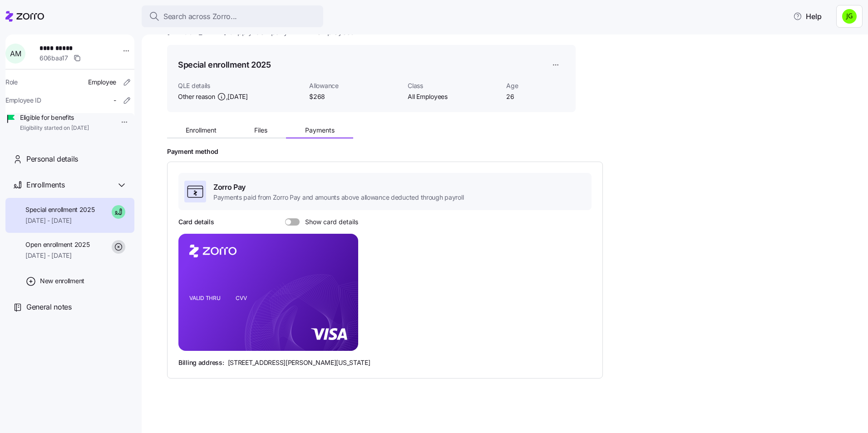 Image resolution: width=868 pixels, height=433 pixels. Describe the element at coordinates (233, 17) in the screenshot. I see `button: Search across Zorro...` at that location.